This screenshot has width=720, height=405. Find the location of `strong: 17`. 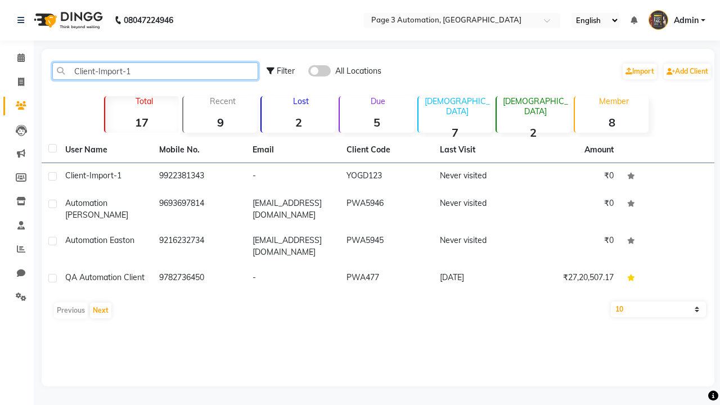

strong: 17 is located at coordinates (142, 122).